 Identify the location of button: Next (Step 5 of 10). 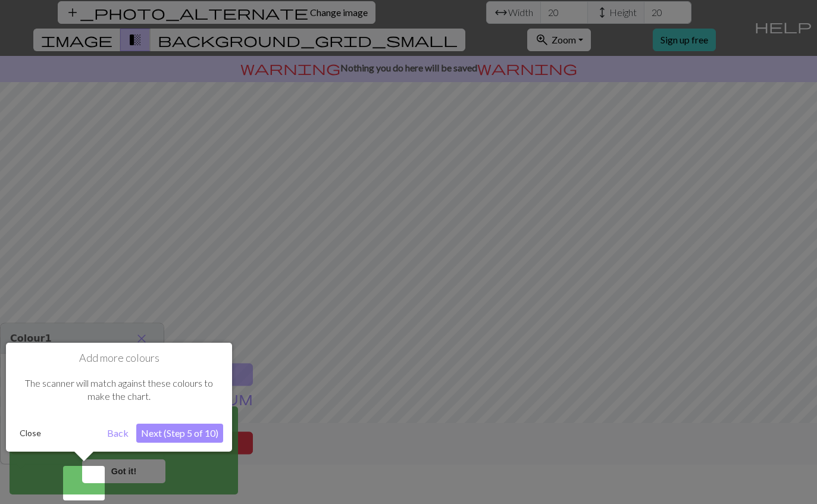
(180, 433).